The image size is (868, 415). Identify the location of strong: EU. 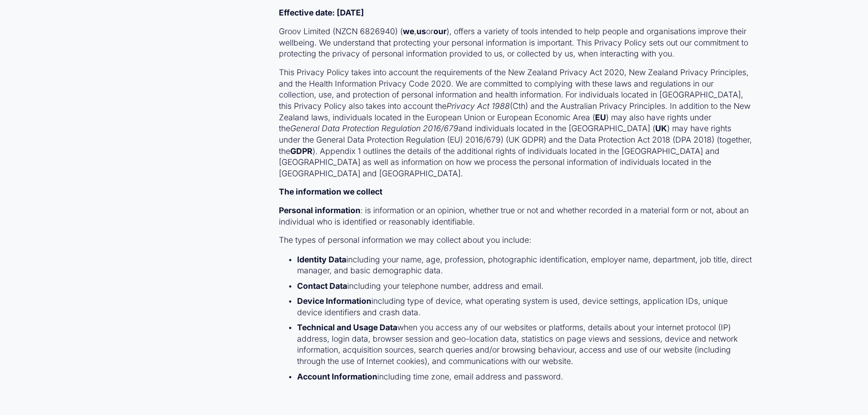
(600, 117).